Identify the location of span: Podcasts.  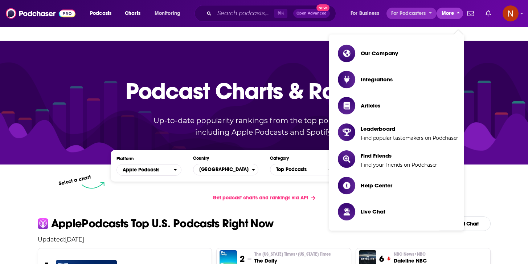
(101, 13).